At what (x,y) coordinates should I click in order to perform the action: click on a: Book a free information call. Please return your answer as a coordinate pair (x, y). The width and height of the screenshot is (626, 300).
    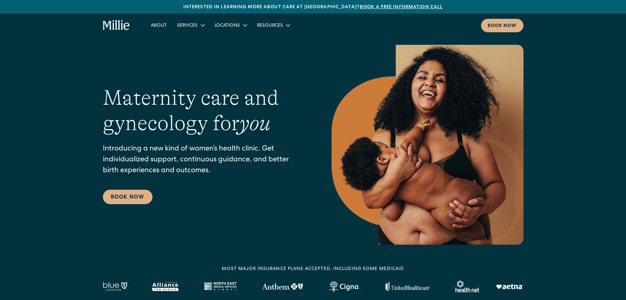
    Looking at the image, I should click on (402, 7).